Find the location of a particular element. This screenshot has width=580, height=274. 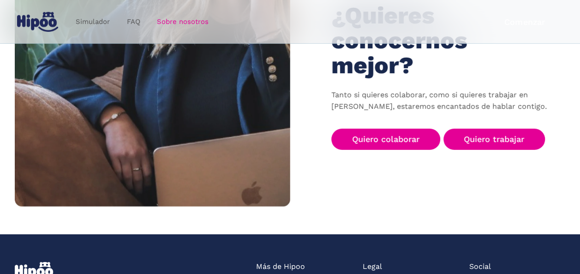

a: Sobre nosotros is located at coordinates (182, 22).